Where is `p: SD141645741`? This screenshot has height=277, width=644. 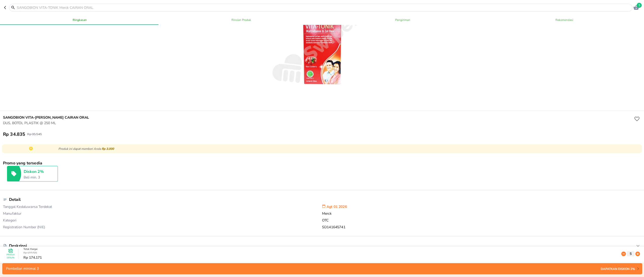
p: SD141645741 is located at coordinates (481, 227).